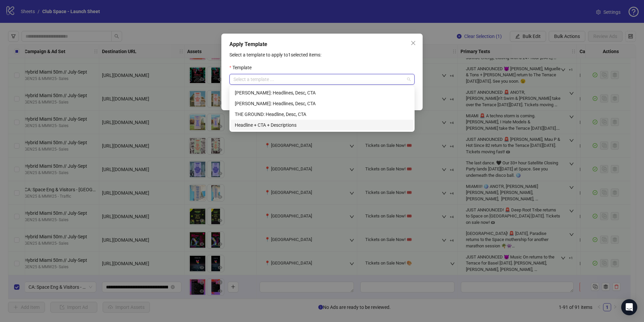 The height and width of the screenshot is (322, 644). Describe the element at coordinates (243, 68) in the screenshot. I see `label: Template` at that location.